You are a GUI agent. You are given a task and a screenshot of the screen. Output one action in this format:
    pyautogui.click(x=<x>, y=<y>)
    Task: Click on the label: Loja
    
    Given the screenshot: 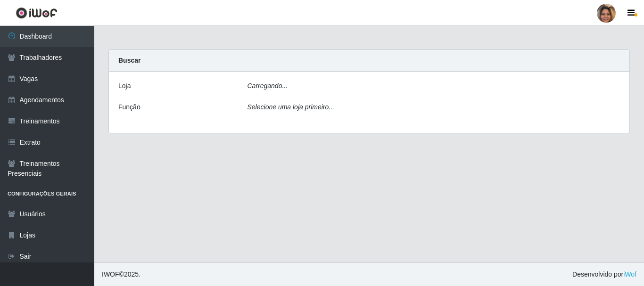 What is the action you would take?
    pyautogui.click(x=125, y=85)
    